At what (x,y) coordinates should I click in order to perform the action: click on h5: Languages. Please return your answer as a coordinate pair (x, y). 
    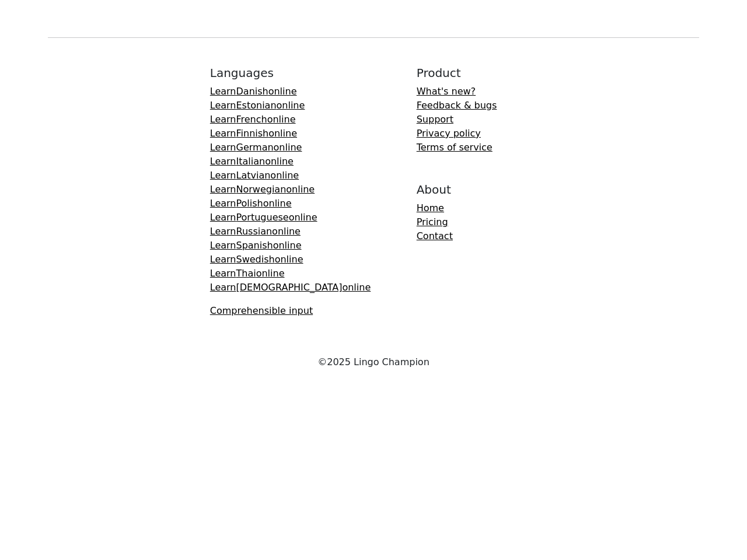
    Looking at the image, I should click on (290, 73).